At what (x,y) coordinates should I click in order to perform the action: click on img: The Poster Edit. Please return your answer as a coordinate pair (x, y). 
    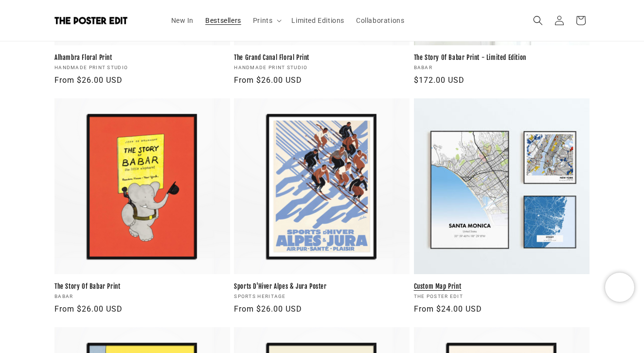
    Looking at the image, I should click on (91, 21).